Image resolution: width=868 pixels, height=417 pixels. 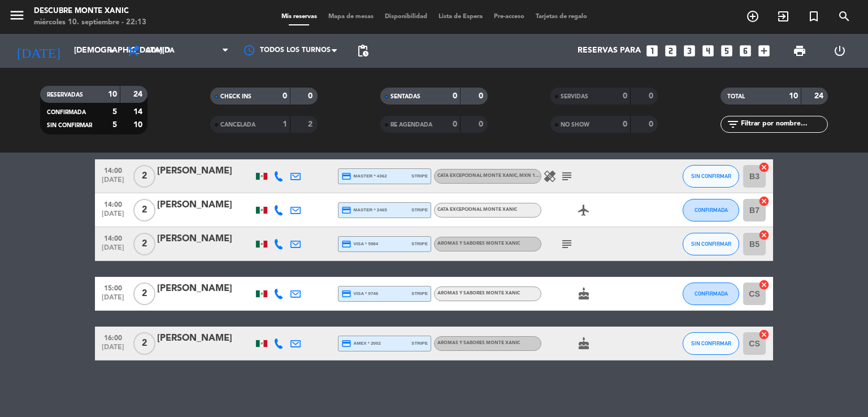 I want to click on div: Descubre Monte Xanic, so click(x=89, y=12).